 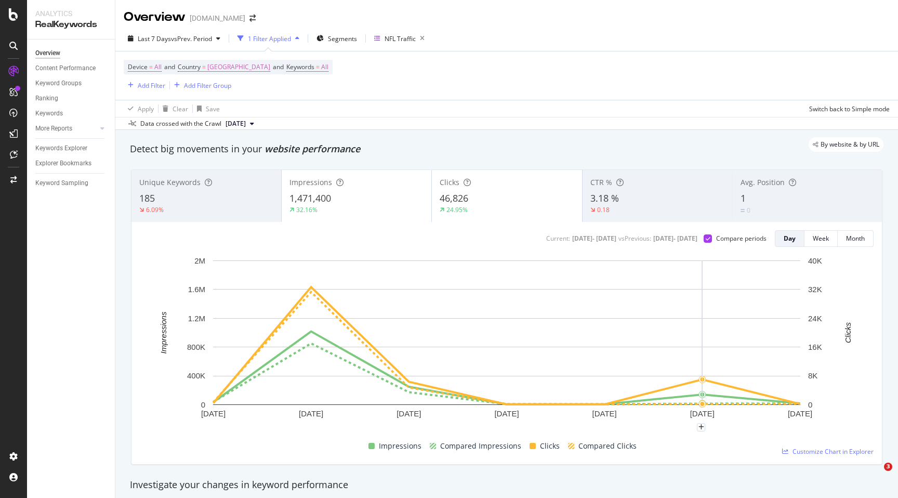 What do you see at coordinates (507, 485) in the screenshot?
I see `div: Investigate your changes in keyword performance` at bounding box center [507, 485].